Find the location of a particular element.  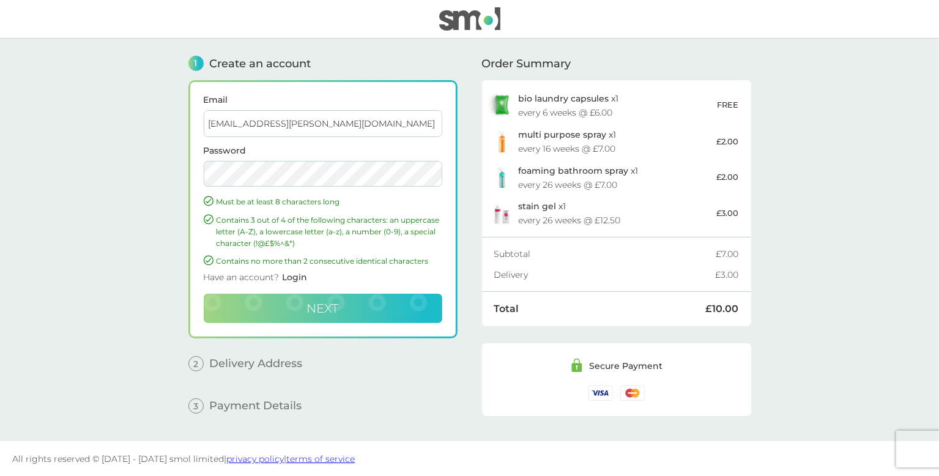

div: every 6 weeks @ £6.00 is located at coordinates (566, 113).